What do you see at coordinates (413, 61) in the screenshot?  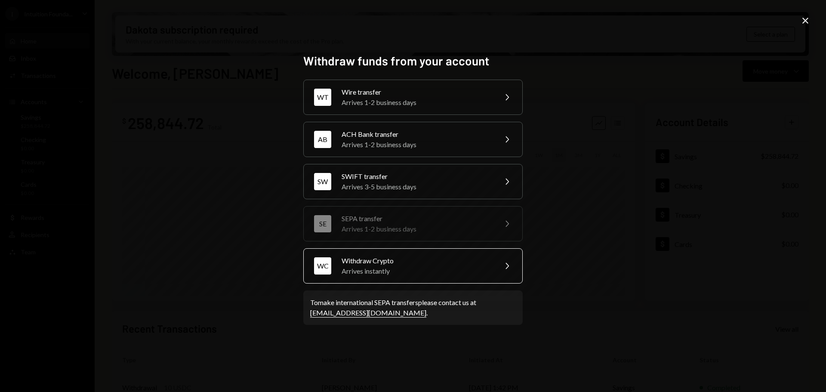 I see `h2: Withdraw funds from your account` at bounding box center [413, 61].